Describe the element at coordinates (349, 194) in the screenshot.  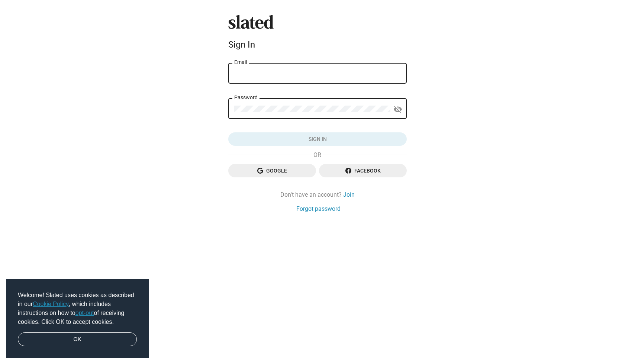
I see `a: Join` at that location.